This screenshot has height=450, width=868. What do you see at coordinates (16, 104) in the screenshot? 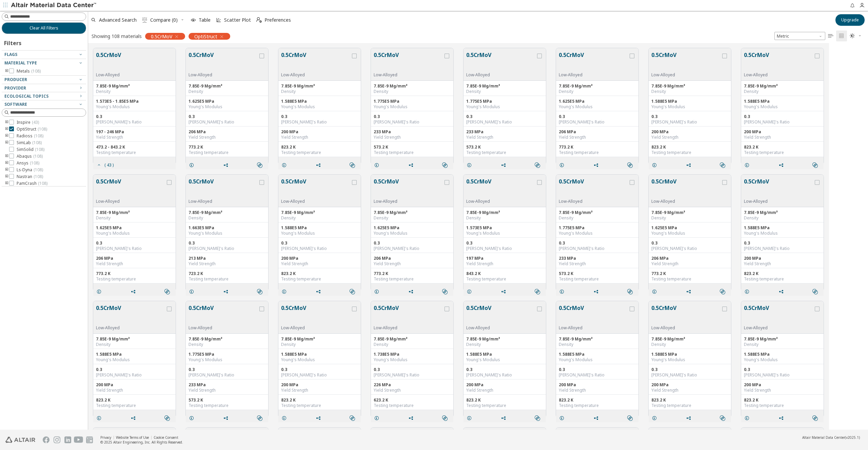
I see `span: Software` at bounding box center [16, 104].